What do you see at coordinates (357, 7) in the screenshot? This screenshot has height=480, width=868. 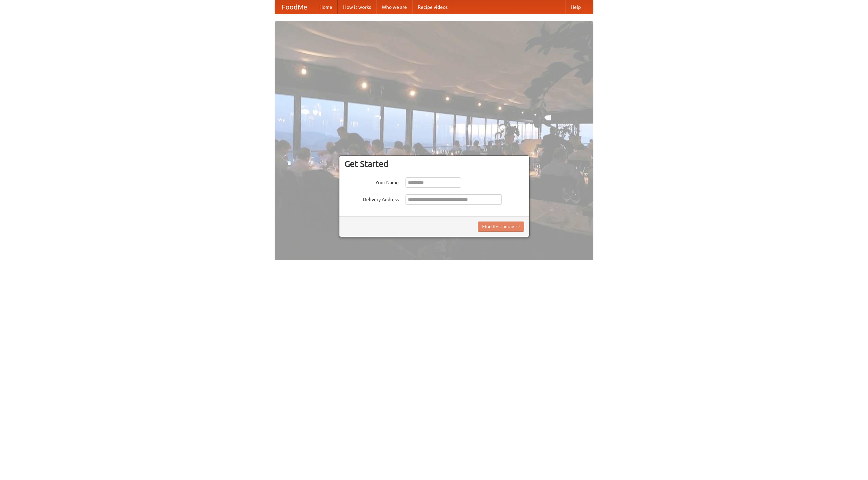 I see `a: How it works` at bounding box center [357, 7].